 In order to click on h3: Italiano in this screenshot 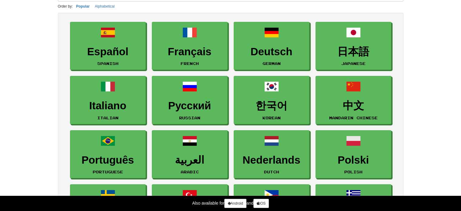, I will do `click(108, 106)`.